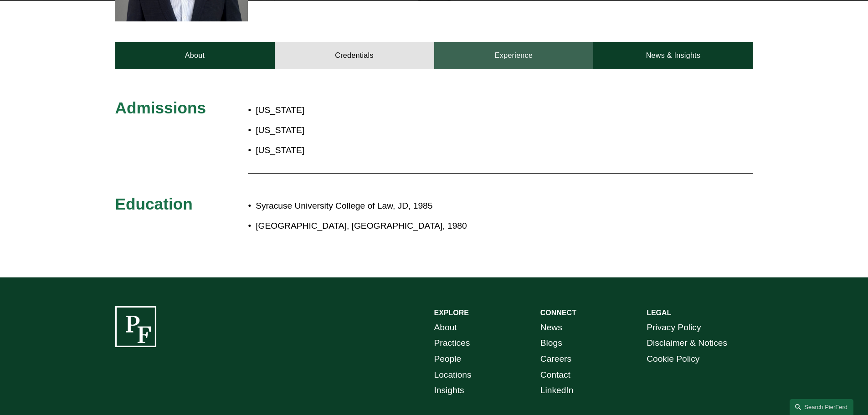 This screenshot has width=868, height=415. Describe the element at coordinates (556, 359) in the screenshot. I see `a: Careers` at that location.